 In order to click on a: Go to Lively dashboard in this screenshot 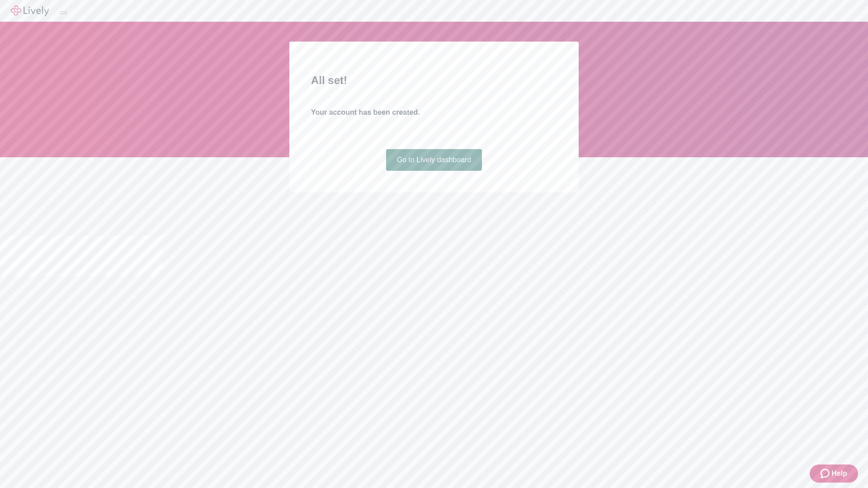, I will do `click(434, 160)`.